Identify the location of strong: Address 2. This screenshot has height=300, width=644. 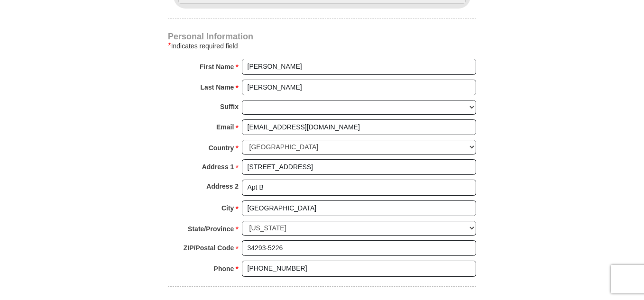
(222, 186).